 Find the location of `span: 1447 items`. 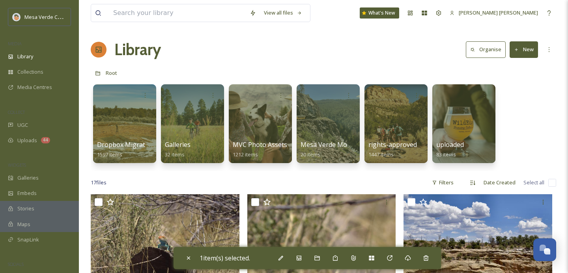

span: 1447 items is located at coordinates (381, 155).